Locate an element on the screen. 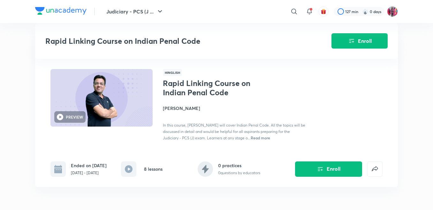 The height and width of the screenshot is (210, 433). button: Judiciary - PCS (J ... is located at coordinates (135, 11).